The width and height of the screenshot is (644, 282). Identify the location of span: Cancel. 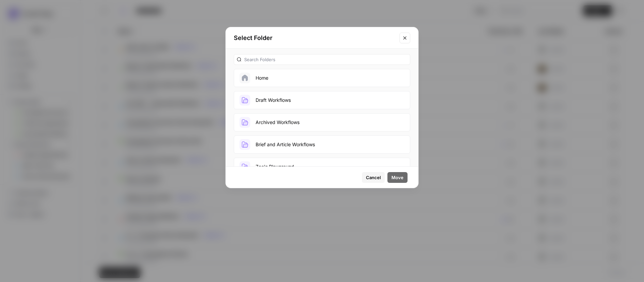
(373, 177).